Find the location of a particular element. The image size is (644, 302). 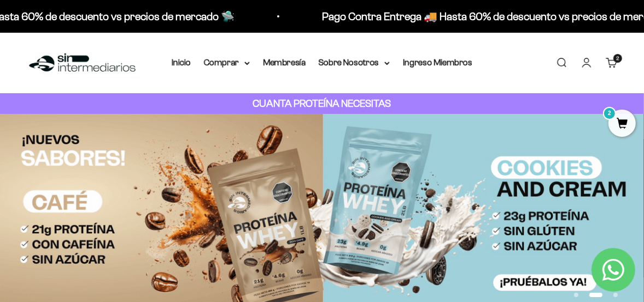

summary: Sobre Nosotros is located at coordinates (355, 63).